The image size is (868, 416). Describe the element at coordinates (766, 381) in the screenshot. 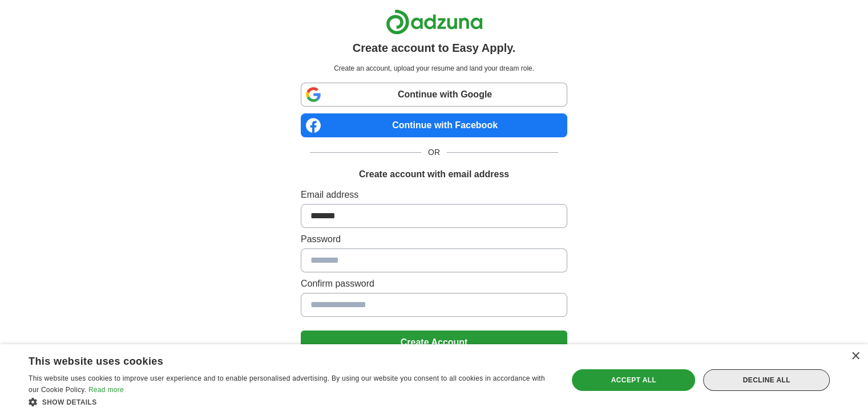

I see `div: Decline all` at that location.